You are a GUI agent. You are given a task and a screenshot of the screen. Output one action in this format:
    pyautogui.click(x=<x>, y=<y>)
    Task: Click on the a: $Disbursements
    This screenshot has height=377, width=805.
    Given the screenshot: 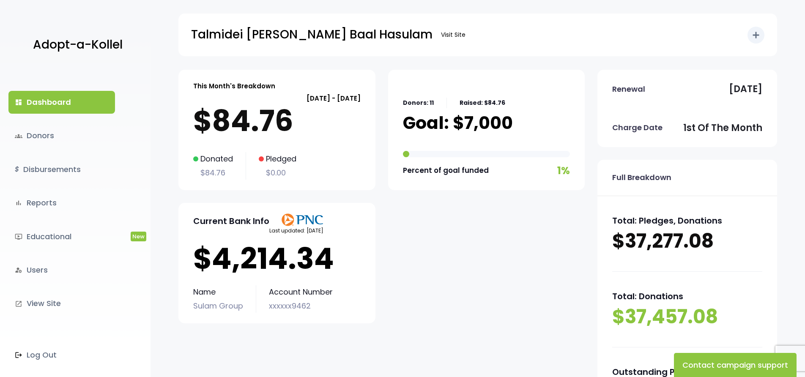 What is the action you would take?
    pyautogui.click(x=62, y=169)
    